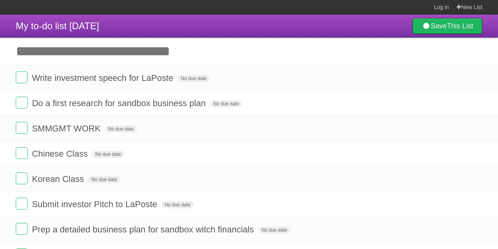 Image resolution: width=498 pixels, height=249 pixels. What do you see at coordinates (144, 229) in the screenshot?
I see `span: Prep a detailed business plan for sandbox witch financials` at bounding box center [144, 229].